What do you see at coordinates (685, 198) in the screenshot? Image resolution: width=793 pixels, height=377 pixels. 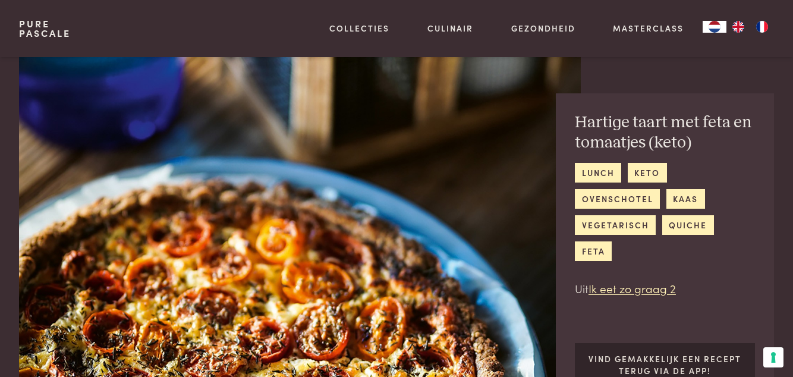 I see `a: kaas` at bounding box center [685, 198].